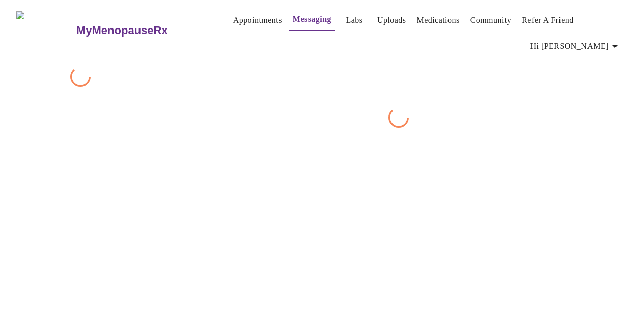 This screenshot has width=644, height=319. Describe the element at coordinates (312, 20) in the screenshot. I see `button: Messaging` at that location.